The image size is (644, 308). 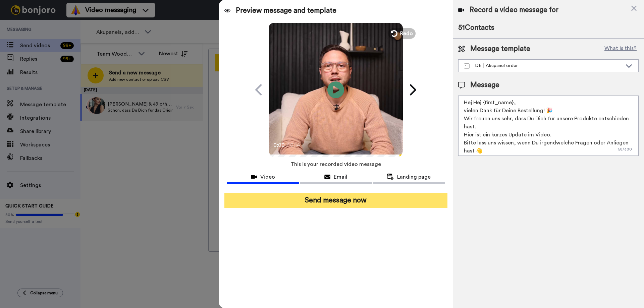 What do you see at coordinates (336, 201) in the screenshot?
I see `button: Send message now` at bounding box center [336, 201].